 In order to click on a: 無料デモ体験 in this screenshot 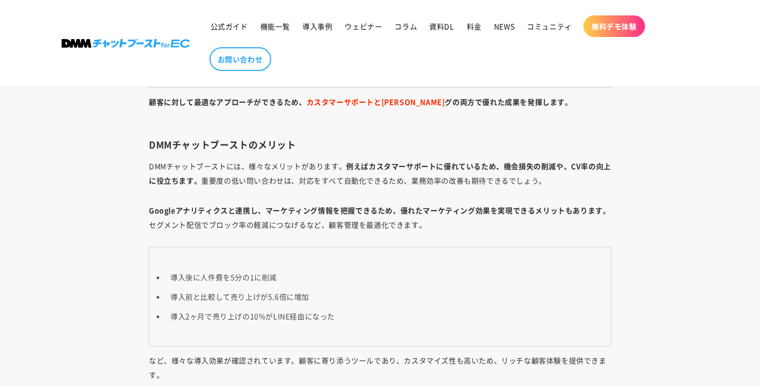, I will do `click(614, 26)`.